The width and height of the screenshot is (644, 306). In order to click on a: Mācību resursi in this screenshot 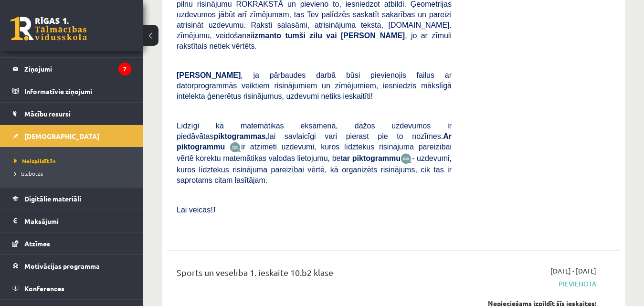, I will do `click(72, 114)`.